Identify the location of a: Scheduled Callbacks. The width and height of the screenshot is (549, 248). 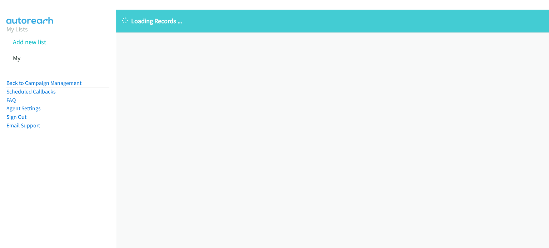
(31, 92).